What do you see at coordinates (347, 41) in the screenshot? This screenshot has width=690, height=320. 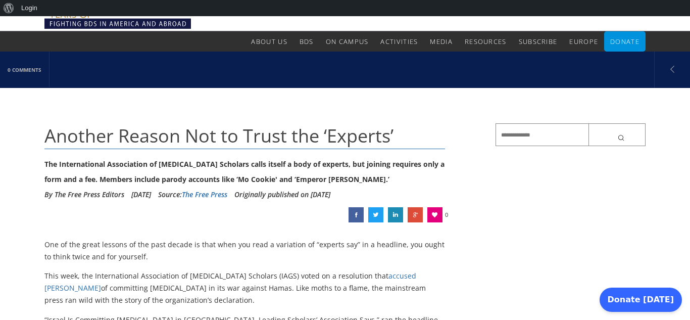 I see `span: On Campus` at bounding box center [347, 41].